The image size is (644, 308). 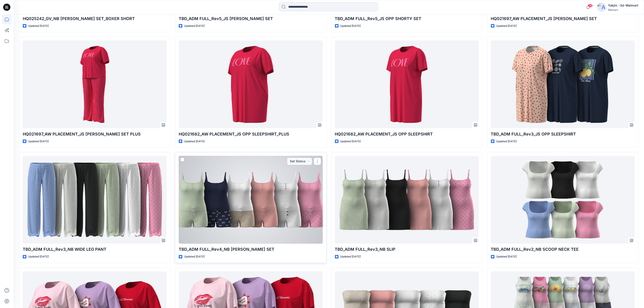 What do you see at coordinates (623, 5) in the screenshot?
I see `div: Yakjin -3d-Walmart` at bounding box center [623, 5].